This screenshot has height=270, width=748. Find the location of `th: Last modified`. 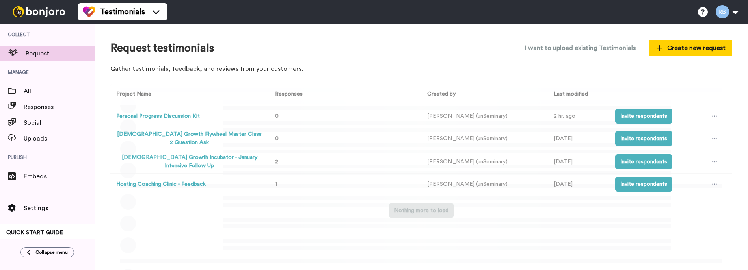

th: Last modified is located at coordinates (578, 95).